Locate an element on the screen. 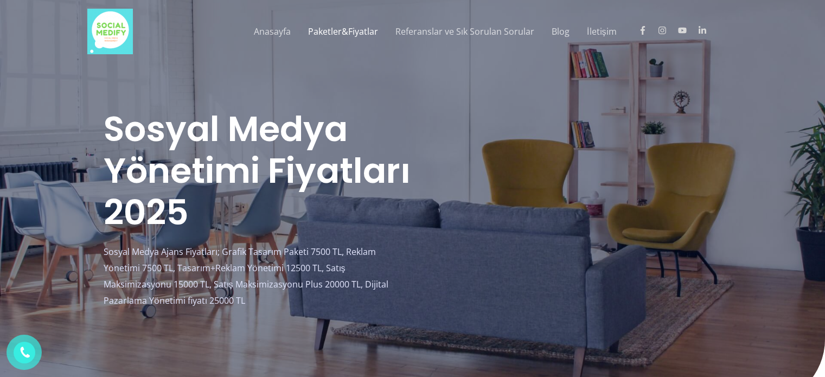 Image resolution: width=825 pixels, height=377 pixels. h1: Sosyal Medya Yönetimi Fiyatları 2025 is located at coordinates (258, 171).